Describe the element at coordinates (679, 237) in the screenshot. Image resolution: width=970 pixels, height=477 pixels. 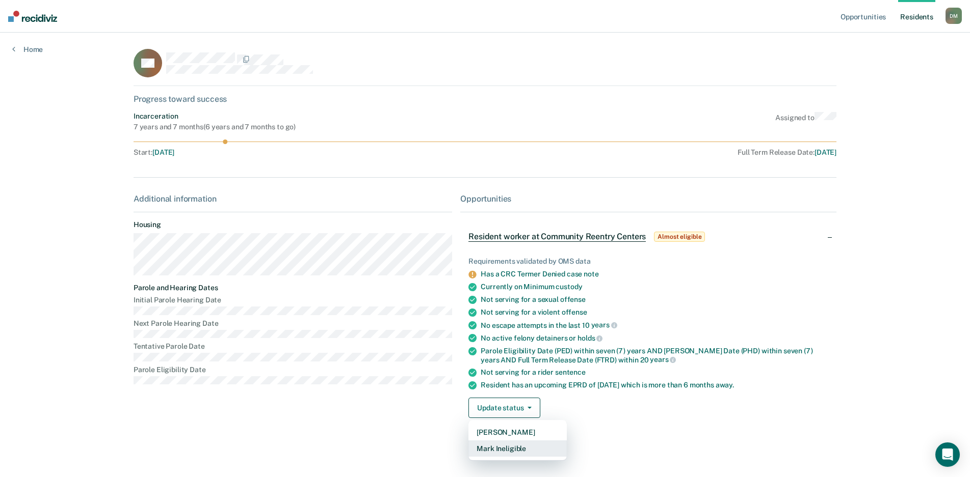
I see `span: Almost eligible` at that location.